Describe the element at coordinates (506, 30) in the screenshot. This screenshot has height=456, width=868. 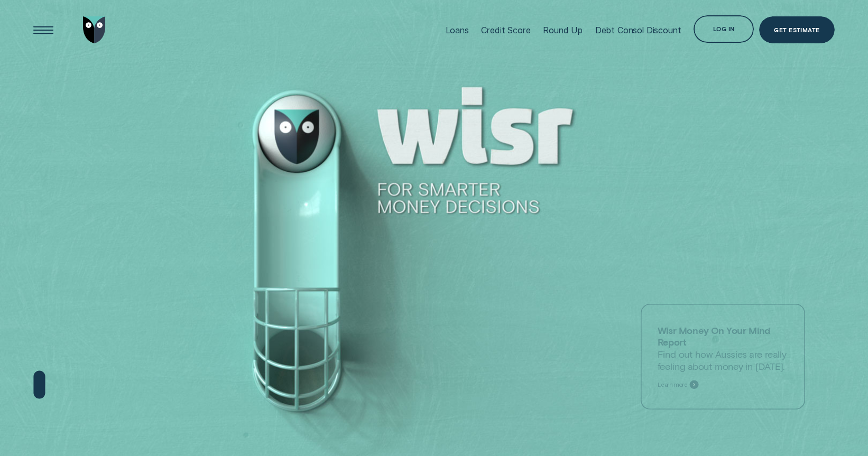
I see `div: Credit Score` at that location.